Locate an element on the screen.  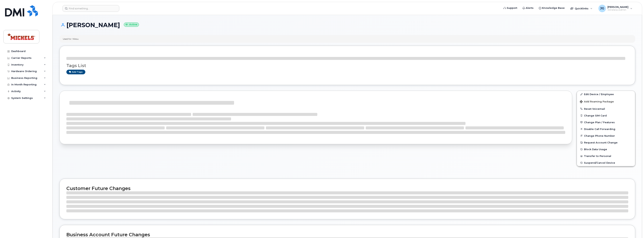
span: Disable Call Forwarding is located at coordinates (600, 129).